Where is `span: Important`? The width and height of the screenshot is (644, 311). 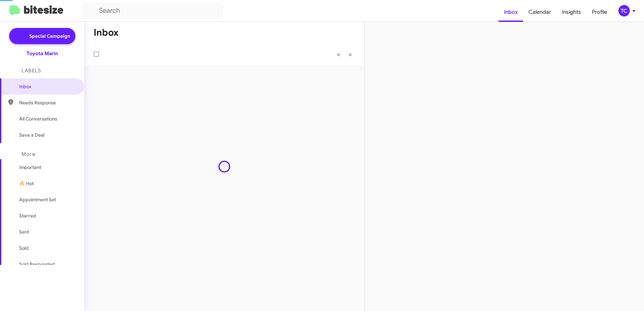
span: Important is located at coordinates (48, 167).